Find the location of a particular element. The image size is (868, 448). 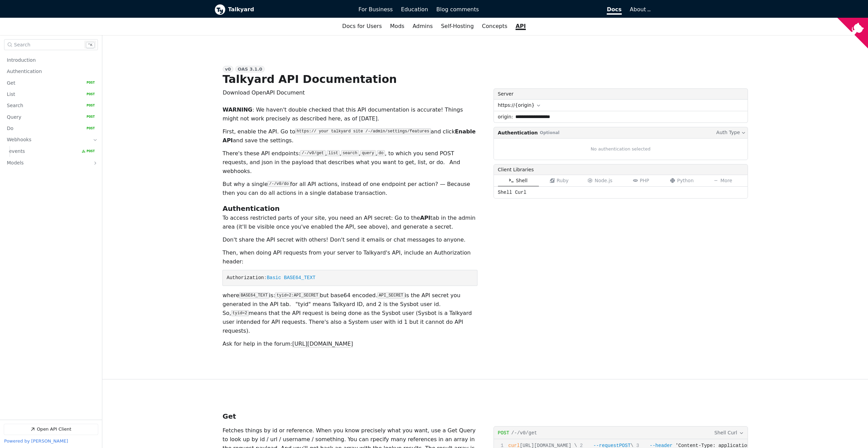

strong: Enable API is located at coordinates (349, 136).